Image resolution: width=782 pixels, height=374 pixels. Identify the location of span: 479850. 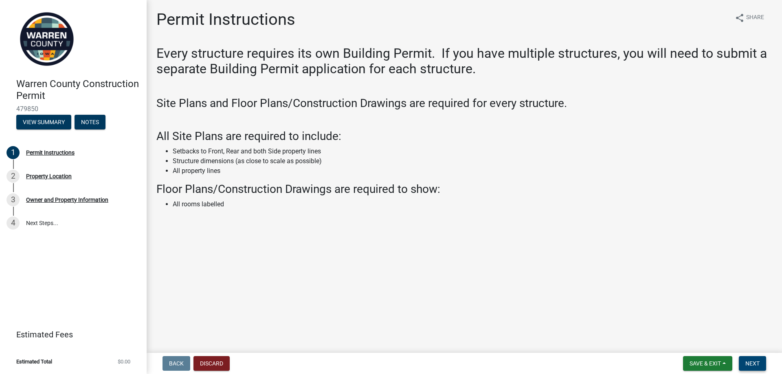
(73, 109).